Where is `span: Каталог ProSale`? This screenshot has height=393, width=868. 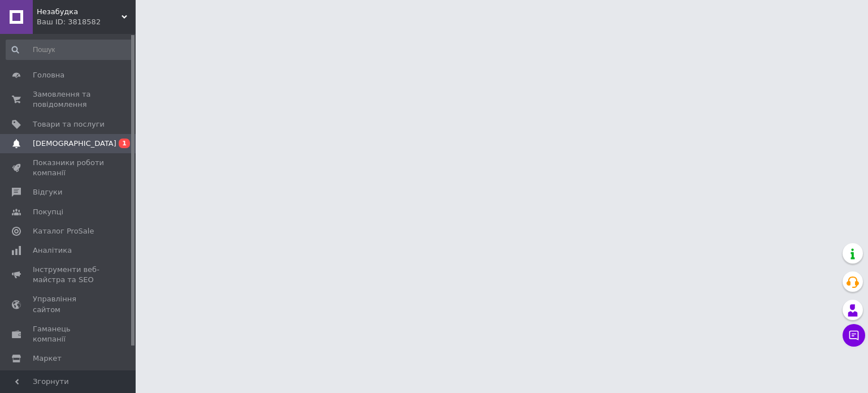
span: Каталог ProSale is located at coordinates (63, 231).